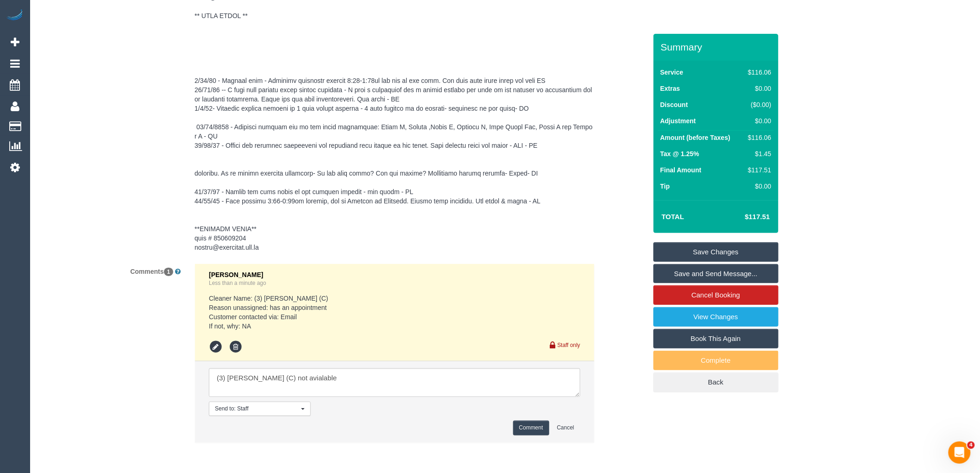 This screenshot has height=473, width=980. What do you see at coordinates (716, 252) in the screenshot?
I see `a: Save Changes` at bounding box center [716, 252].